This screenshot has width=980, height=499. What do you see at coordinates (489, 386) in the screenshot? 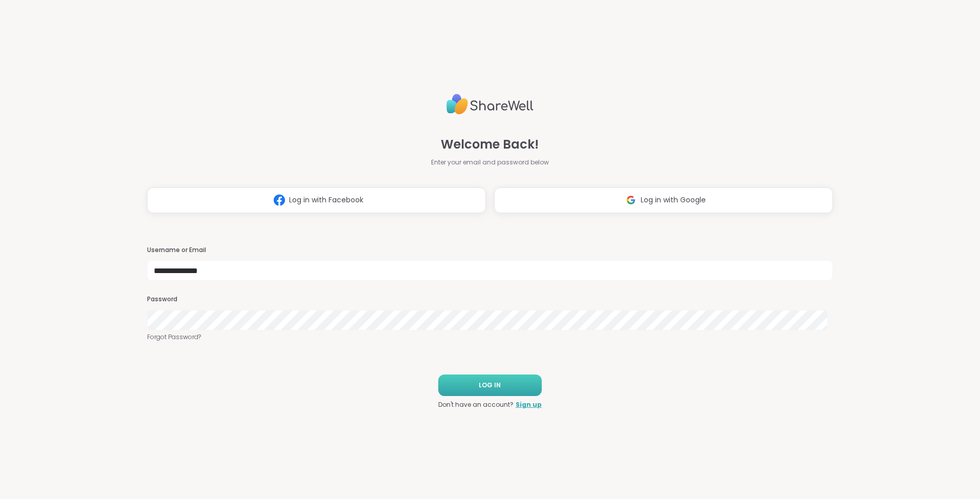
I see `span: LOG IN` at bounding box center [489, 386].